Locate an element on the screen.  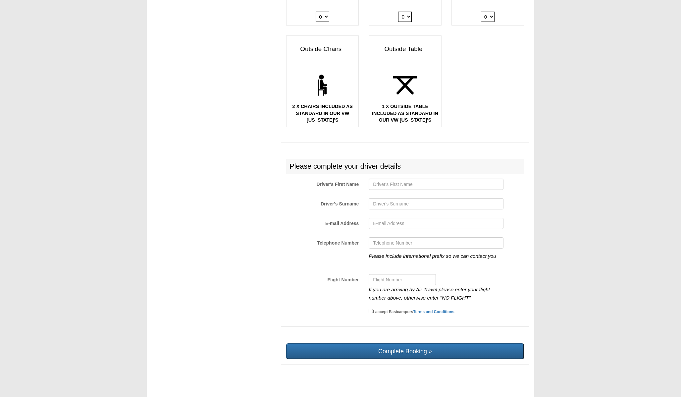
label: Driver's Surname is located at coordinates (322, 202).